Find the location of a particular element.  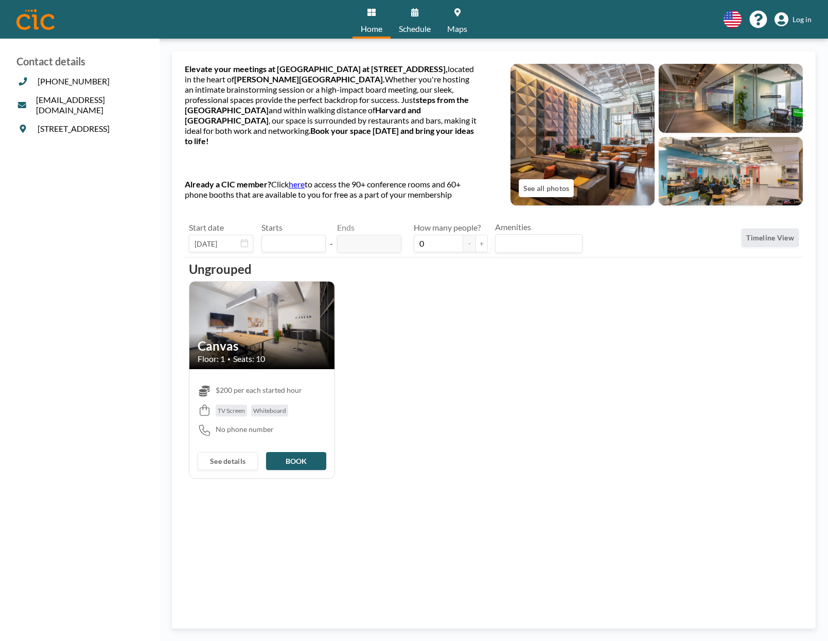

button: See details is located at coordinates (228, 461).